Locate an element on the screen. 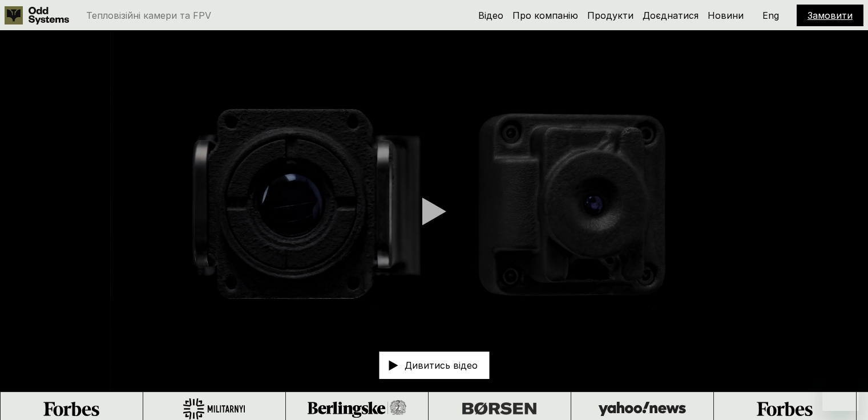  p: Eng is located at coordinates (770, 15).